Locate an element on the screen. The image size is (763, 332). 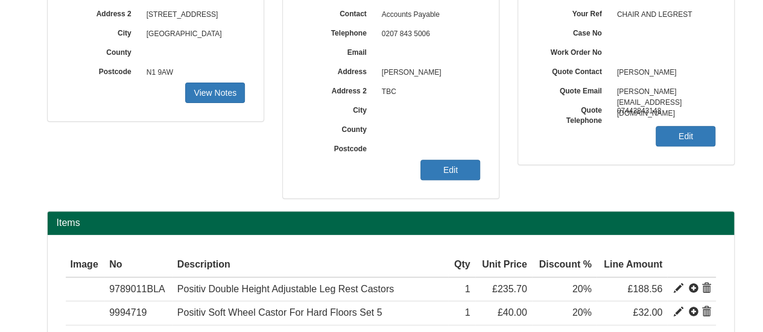
label: Case No is located at coordinates (573, 31).